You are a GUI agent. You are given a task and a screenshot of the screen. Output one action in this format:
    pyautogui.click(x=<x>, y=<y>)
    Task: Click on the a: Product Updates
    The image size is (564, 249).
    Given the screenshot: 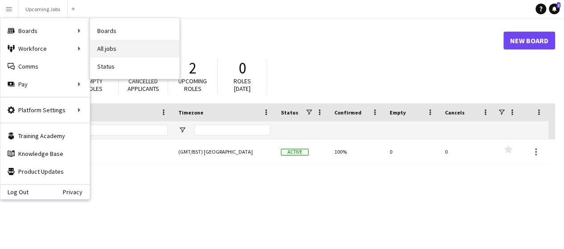 What is the action you would take?
    pyautogui.click(x=45, y=172)
    